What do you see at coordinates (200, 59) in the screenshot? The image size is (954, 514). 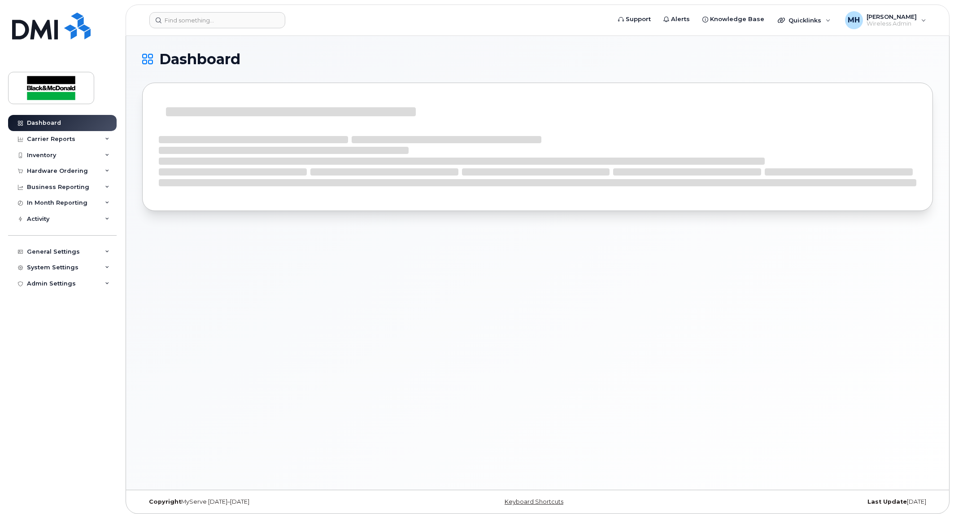 I see `span: Dashboard` at bounding box center [200, 59].